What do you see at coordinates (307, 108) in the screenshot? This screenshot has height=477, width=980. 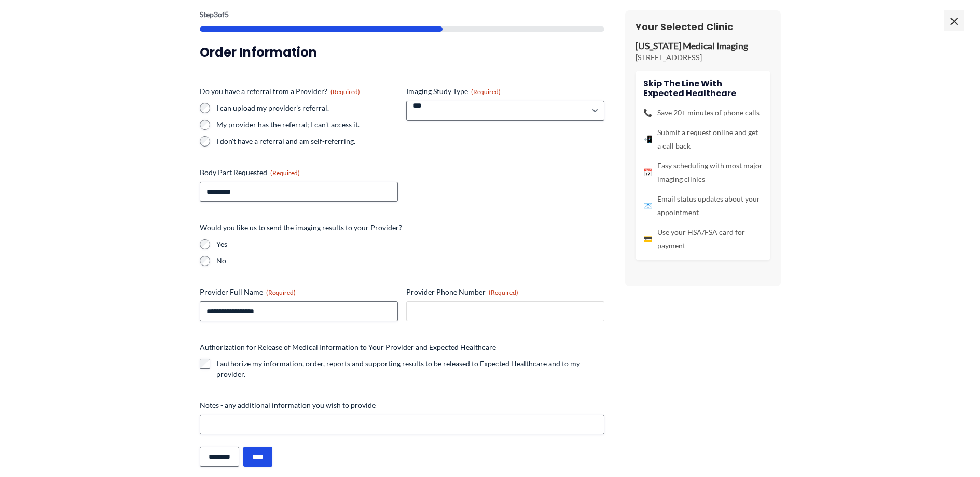 I see `label: I can upload my provider's referral.` at bounding box center [307, 108].